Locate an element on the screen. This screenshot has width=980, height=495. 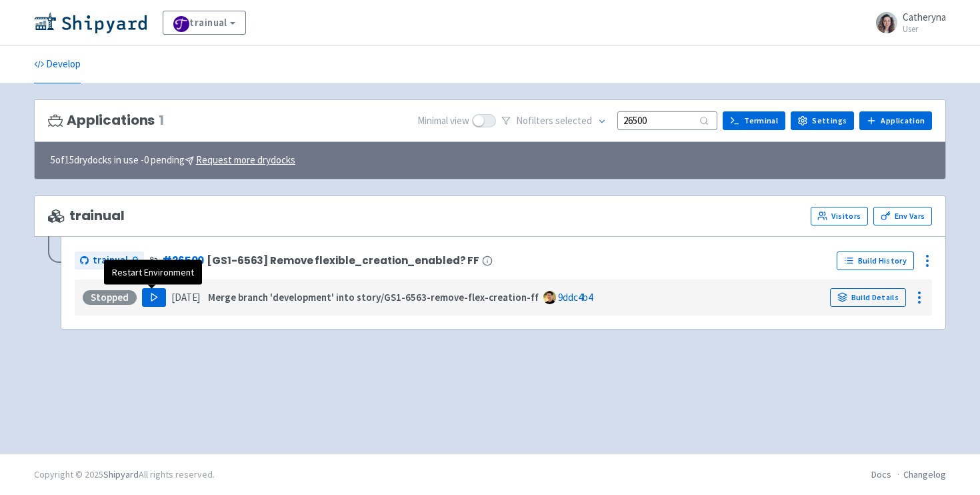
span: selected is located at coordinates (573, 120).